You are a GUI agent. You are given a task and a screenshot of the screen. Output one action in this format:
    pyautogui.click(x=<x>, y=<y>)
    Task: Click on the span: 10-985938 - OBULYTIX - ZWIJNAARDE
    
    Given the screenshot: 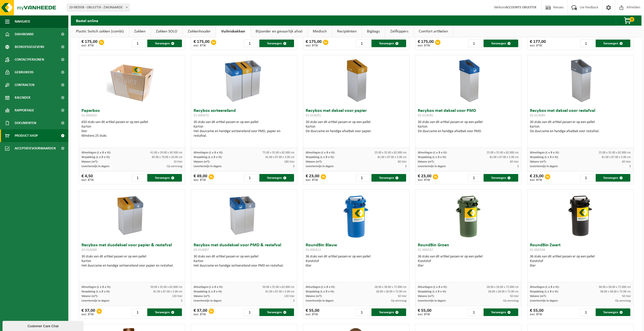 What is the action you would take?
    pyautogui.click(x=98, y=8)
    